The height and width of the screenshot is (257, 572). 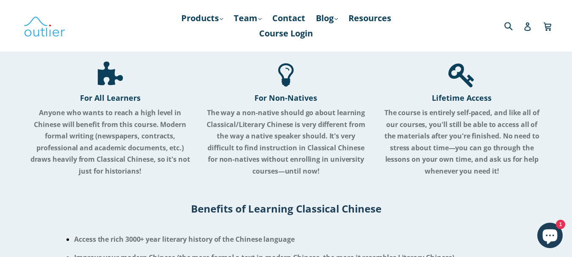 I want to click on a: Team, so click(x=248, y=18).